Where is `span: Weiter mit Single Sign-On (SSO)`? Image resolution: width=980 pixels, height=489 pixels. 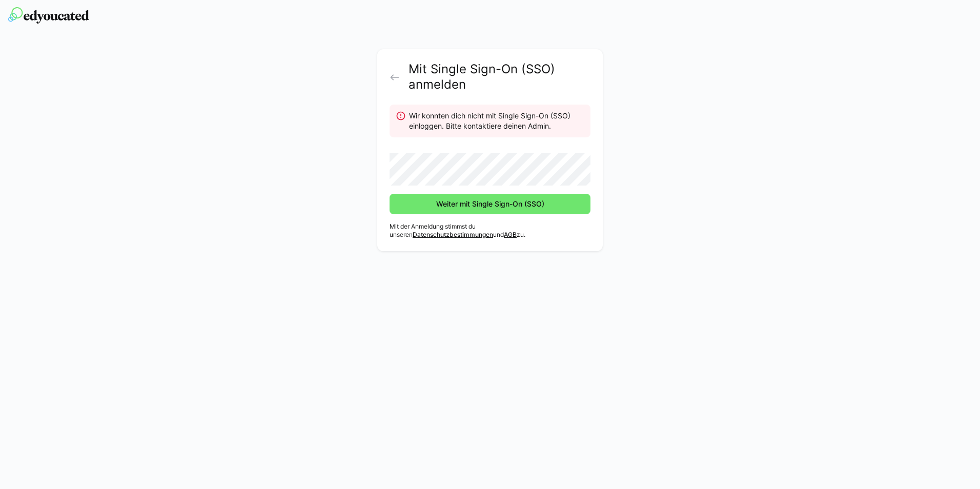
span: Weiter mit Single Sign-On (SSO) is located at coordinates (490, 204).